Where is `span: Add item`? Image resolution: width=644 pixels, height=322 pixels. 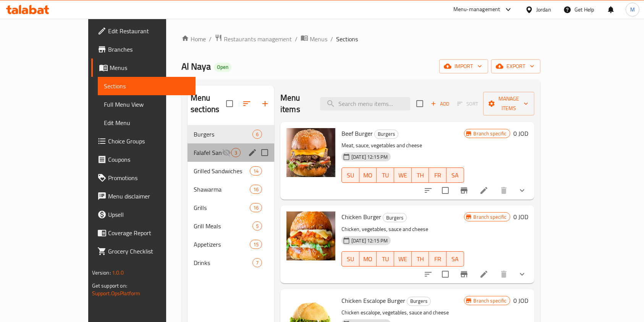 span: Add item is located at coordinates (440, 104).